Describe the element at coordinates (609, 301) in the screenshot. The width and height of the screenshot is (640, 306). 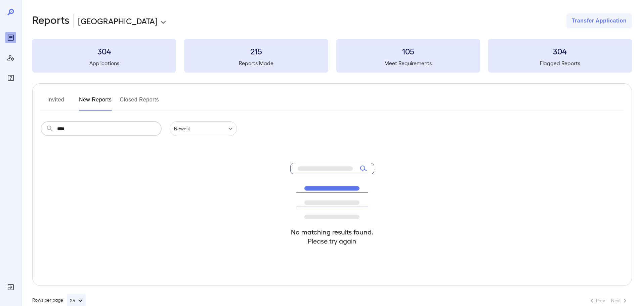
I see `nav: pagination navigation` at that location.